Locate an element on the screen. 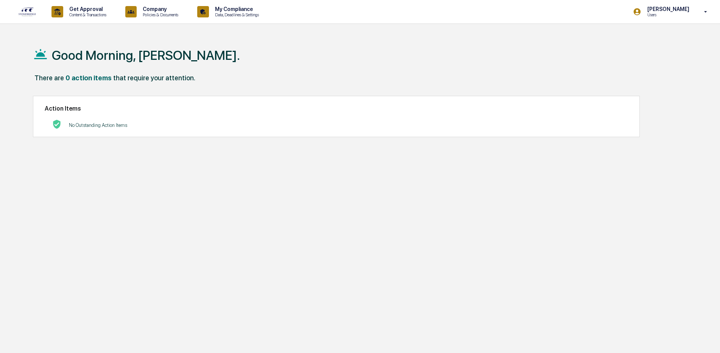 Image resolution: width=720 pixels, height=353 pixels. img: logo is located at coordinates (27, 12).